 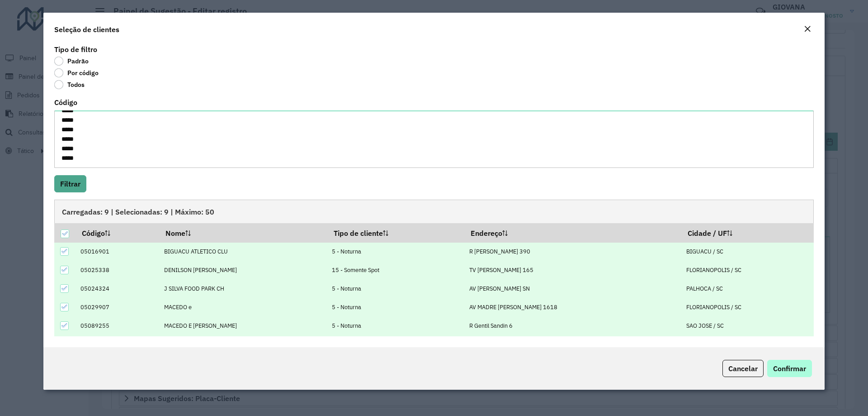 What do you see at coordinates (395, 233) in the screenshot?
I see `th: Tipo de cliente` at bounding box center [395, 233].